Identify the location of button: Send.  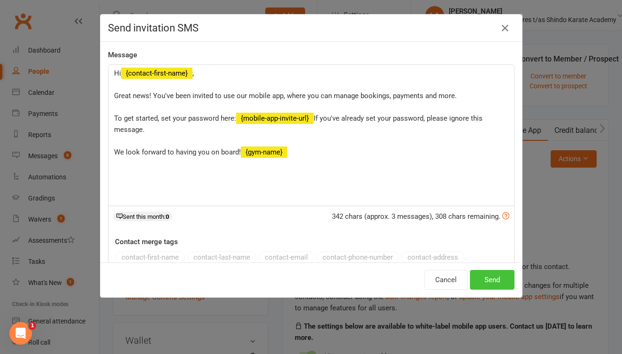
(492, 280).